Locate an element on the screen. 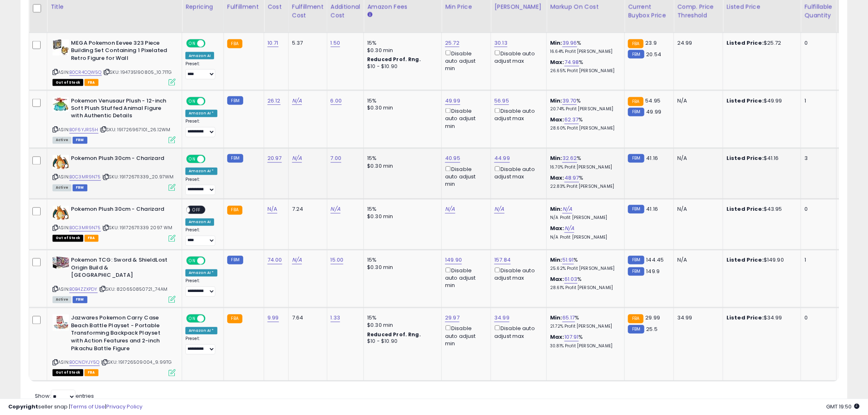 Image resolution: width=868 pixels, height=415 pixels. div: 7.64 is located at coordinates (306, 318).